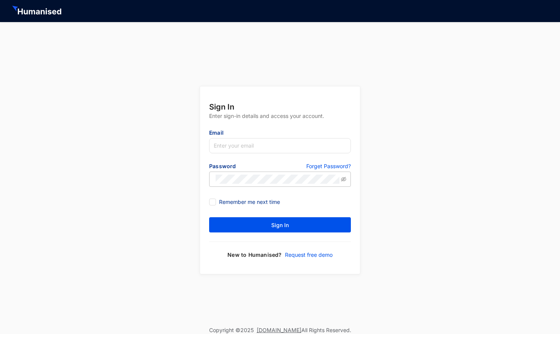 The width and height of the screenshot is (560, 350). What do you see at coordinates (280, 225) in the screenshot?
I see `span: Sign In` at bounding box center [280, 225].